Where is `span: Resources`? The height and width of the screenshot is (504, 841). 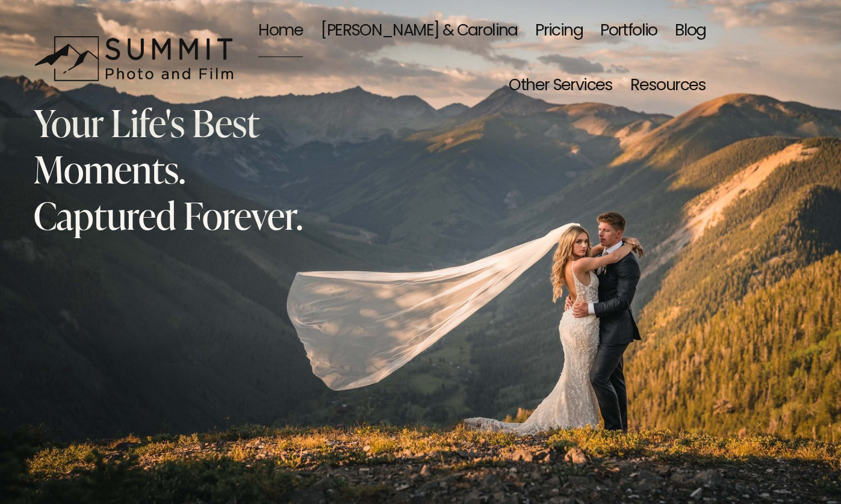 span: Resources is located at coordinates (669, 87).